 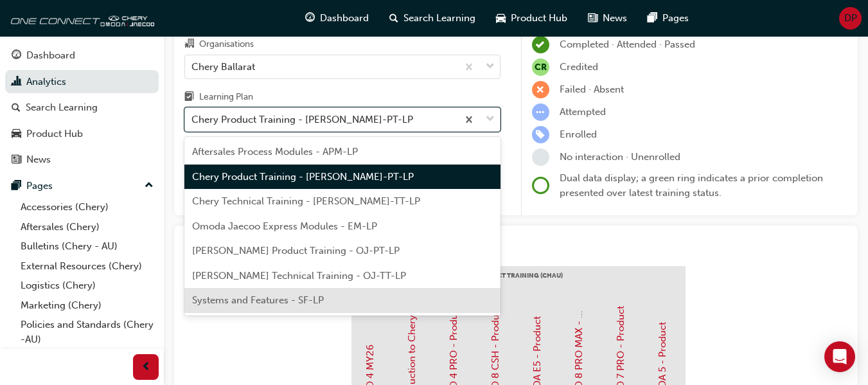 What do you see at coordinates (345, 18) in the screenshot?
I see `span: Dashboard` at bounding box center [345, 18].